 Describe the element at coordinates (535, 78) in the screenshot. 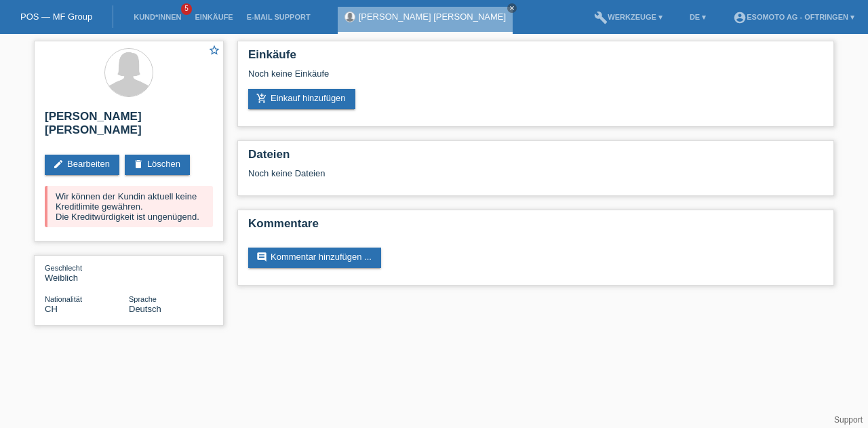

I see `div: Noch keine Einkäufe` at that location.